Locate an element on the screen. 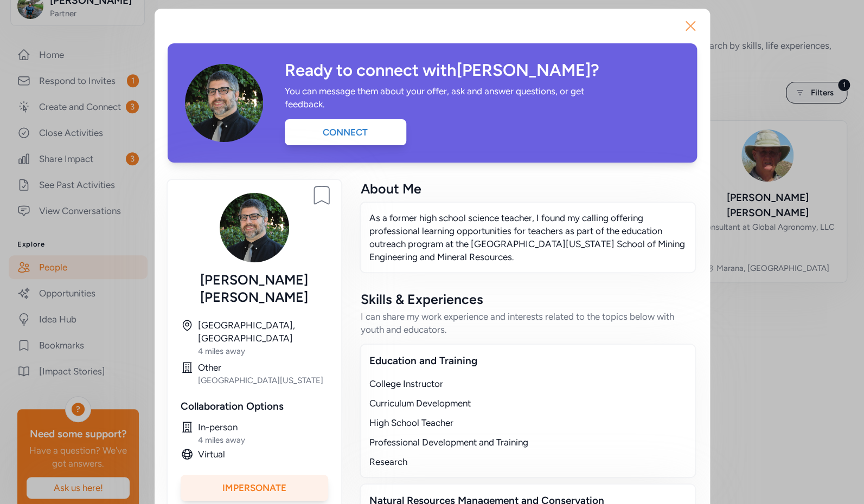 This screenshot has width=864, height=504. div: Virtual is located at coordinates (263, 454).